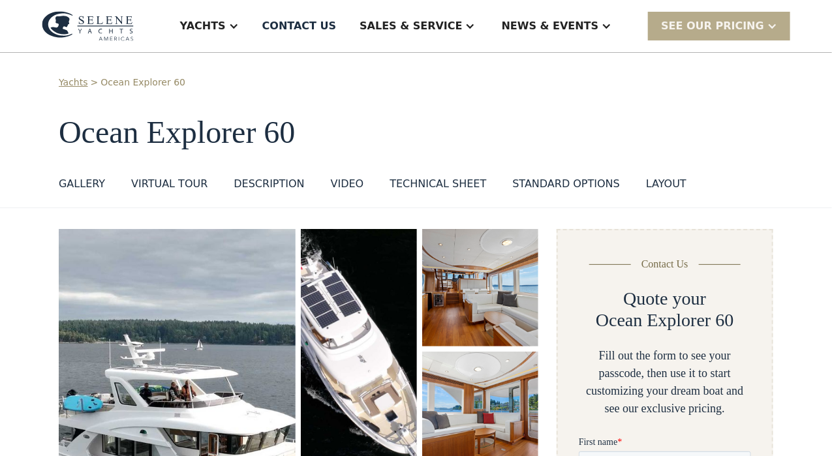 This screenshot has height=456, width=832. Describe the element at coordinates (416, 132) in the screenshot. I see `h1: Ocean Explorer 60` at that location.